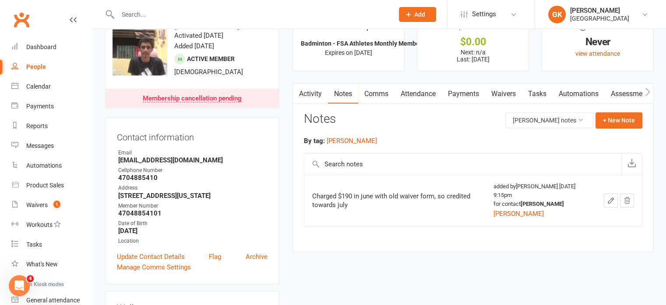 Image resolution: width=666 pixels, height=305 pixels. Describe the element at coordinates (557, 14) in the screenshot. I see `div: GK` at that location.